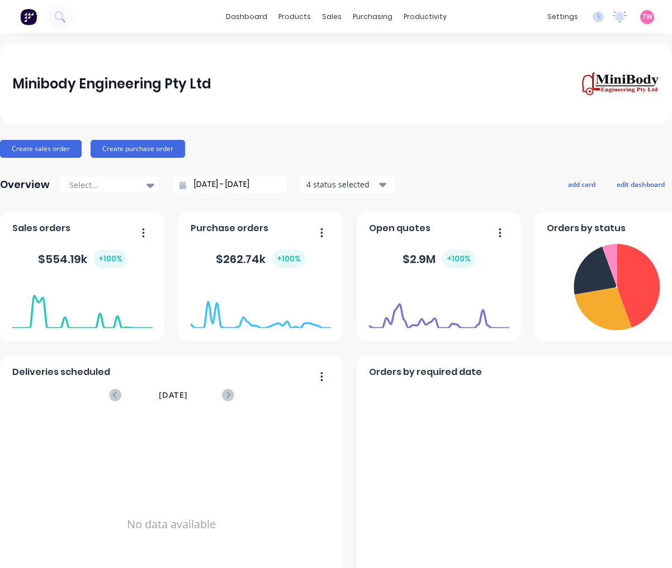 This screenshot has height=568, width=672. What do you see at coordinates (229, 228) in the screenshot?
I see `span: Purchase orders` at bounding box center [229, 228].